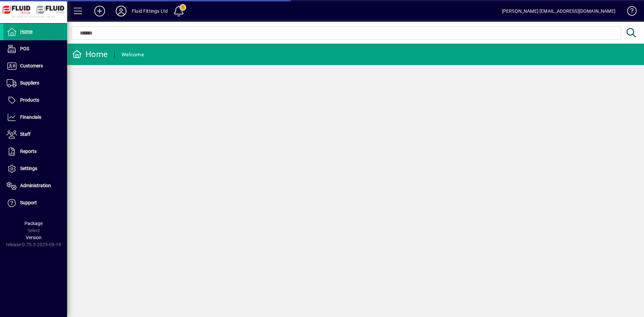 The height and width of the screenshot is (317, 644). I want to click on span: Staff, so click(25, 134).